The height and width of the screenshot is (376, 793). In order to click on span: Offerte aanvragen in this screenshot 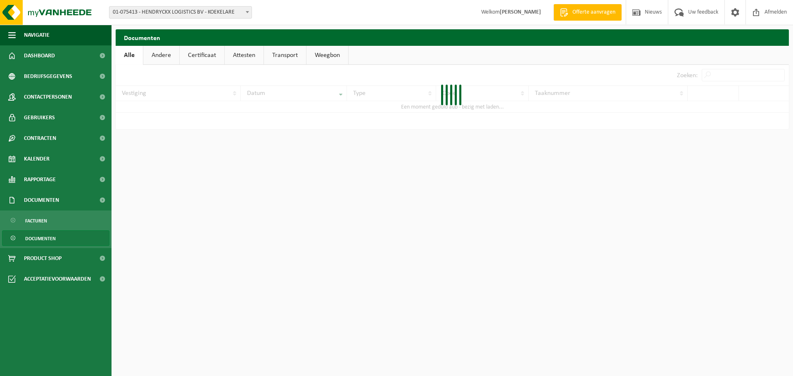, I will do `click(594, 12)`.